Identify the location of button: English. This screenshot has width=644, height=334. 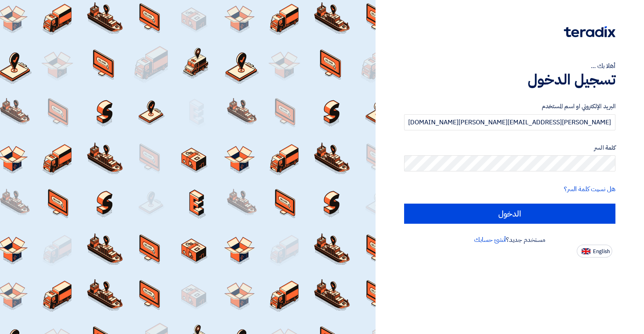
(594, 251).